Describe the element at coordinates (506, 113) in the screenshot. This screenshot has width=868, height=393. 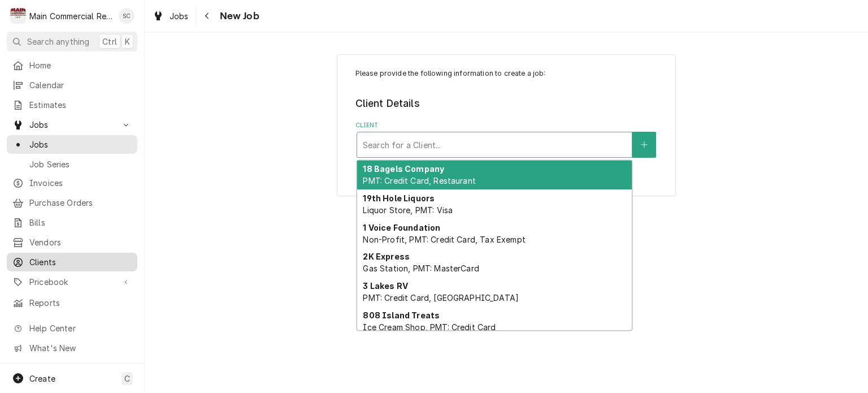
I see `div: Job Create/Update Form` at that location.